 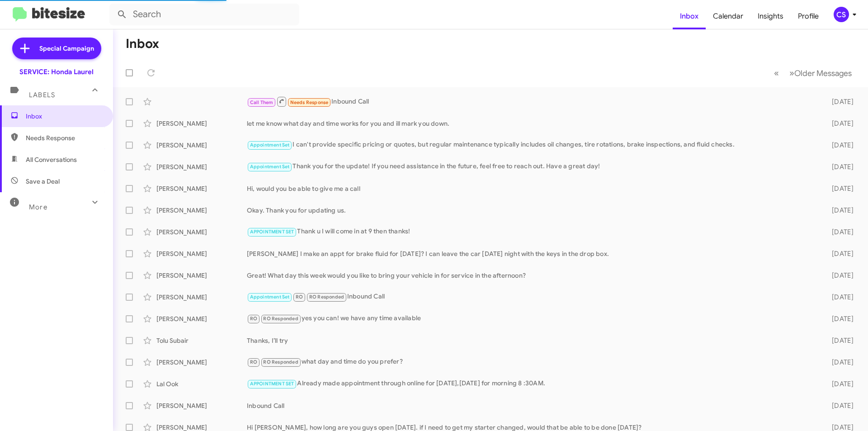 What do you see at coordinates (532, 318) in the screenshot?
I see `div: yes you can! we have any time available` at bounding box center [532, 318].